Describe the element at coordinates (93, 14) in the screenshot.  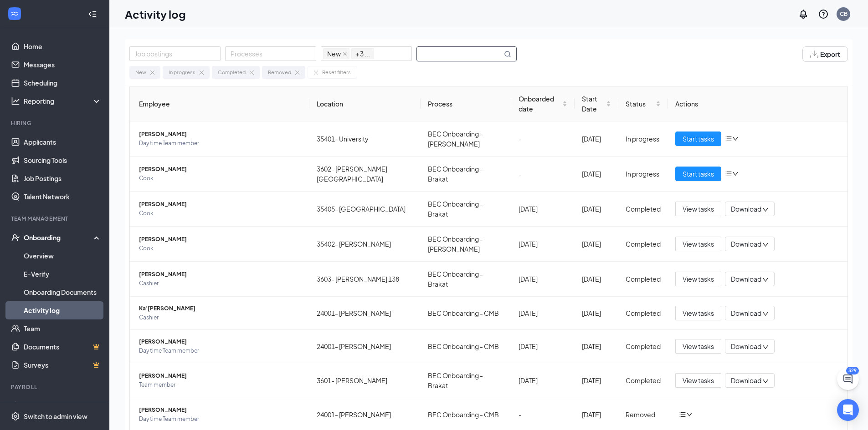
I see `svg: Collapse` at that location.